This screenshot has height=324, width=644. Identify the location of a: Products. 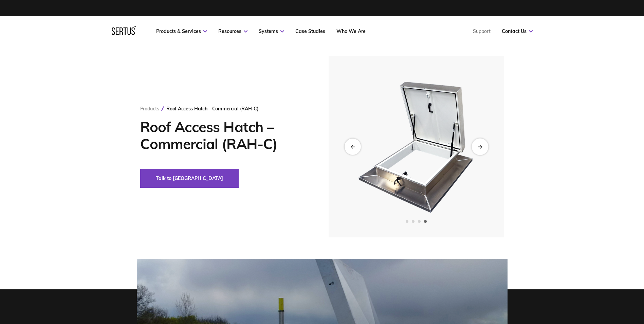
(150, 108).